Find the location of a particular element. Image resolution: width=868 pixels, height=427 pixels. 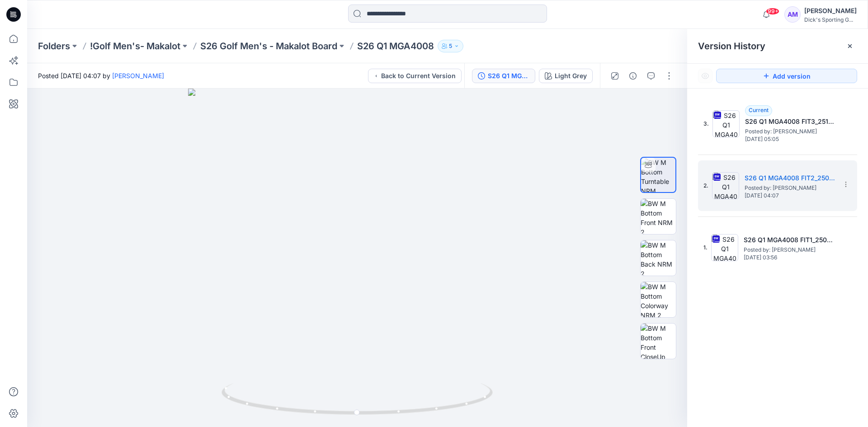

button: Back to Current Version is located at coordinates (415, 76).